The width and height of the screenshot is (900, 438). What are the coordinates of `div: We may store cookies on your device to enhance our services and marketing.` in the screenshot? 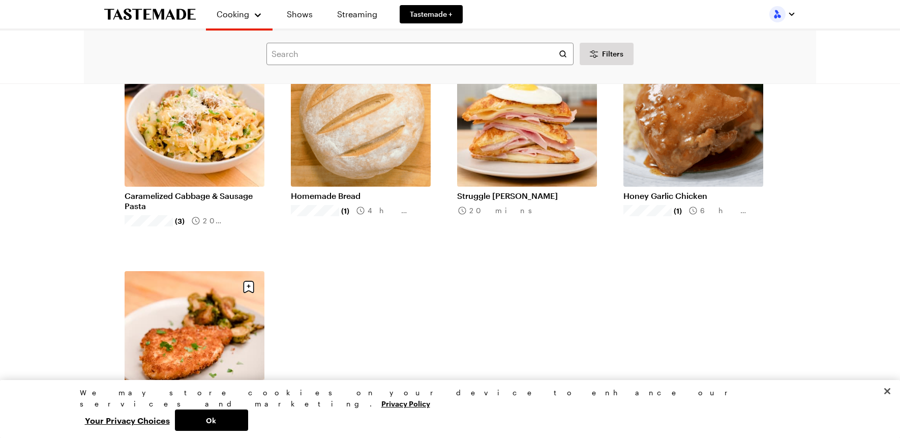 It's located at (446, 398).